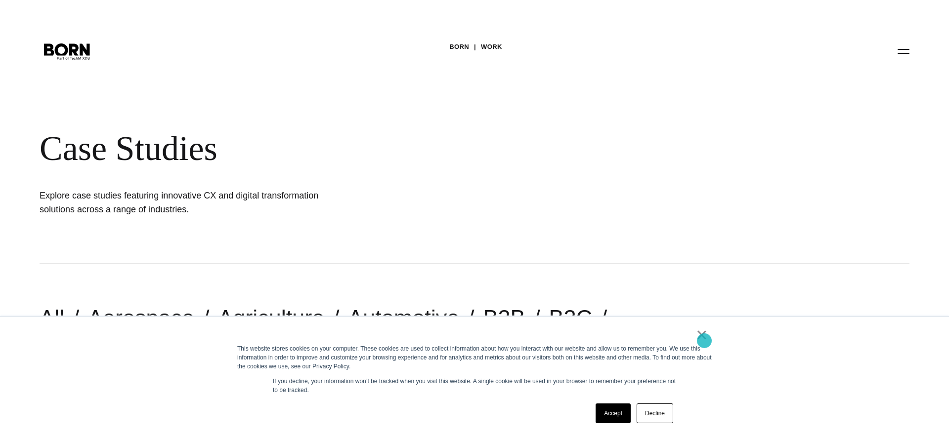  I want to click on button: Open, so click(904, 51).